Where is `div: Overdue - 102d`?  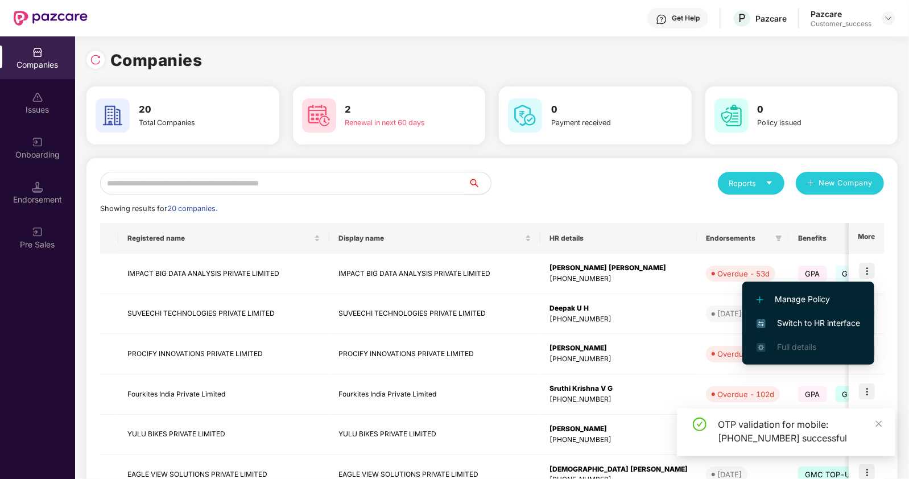
div: Overdue - 102d is located at coordinates (745, 394).